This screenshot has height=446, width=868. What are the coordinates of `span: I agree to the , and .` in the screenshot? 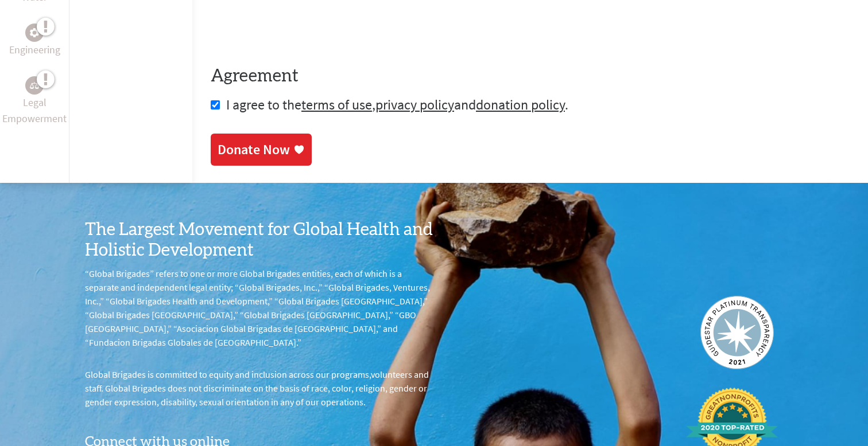 It's located at (397, 105).